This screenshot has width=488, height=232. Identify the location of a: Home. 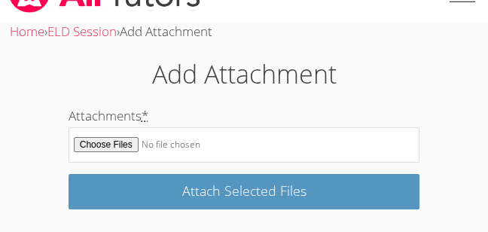
(27, 31).